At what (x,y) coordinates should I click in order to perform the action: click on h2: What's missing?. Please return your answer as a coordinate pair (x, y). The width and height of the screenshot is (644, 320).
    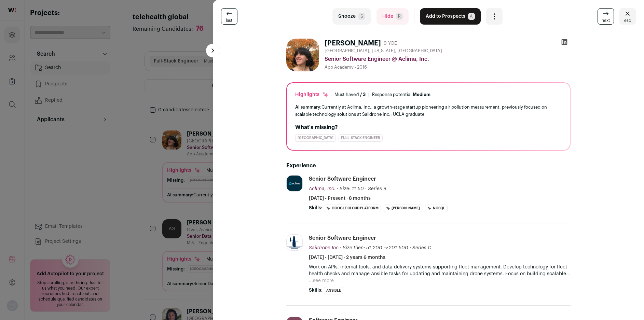
    Looking at the image, I should click on (428, 127).